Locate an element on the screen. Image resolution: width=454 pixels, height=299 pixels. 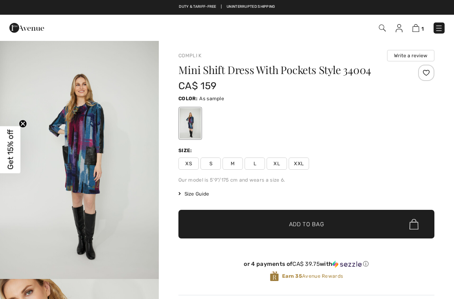
img: Menu is located at coordinates (439, 28).